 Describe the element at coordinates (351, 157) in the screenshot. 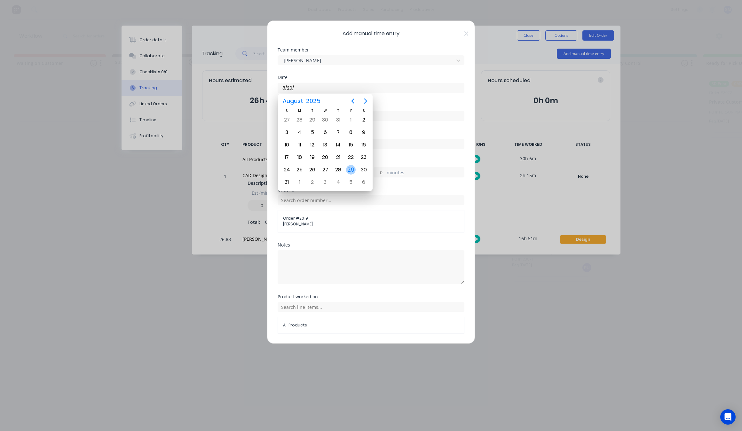

I see `div: Friday, August 22, 2025` at that location.